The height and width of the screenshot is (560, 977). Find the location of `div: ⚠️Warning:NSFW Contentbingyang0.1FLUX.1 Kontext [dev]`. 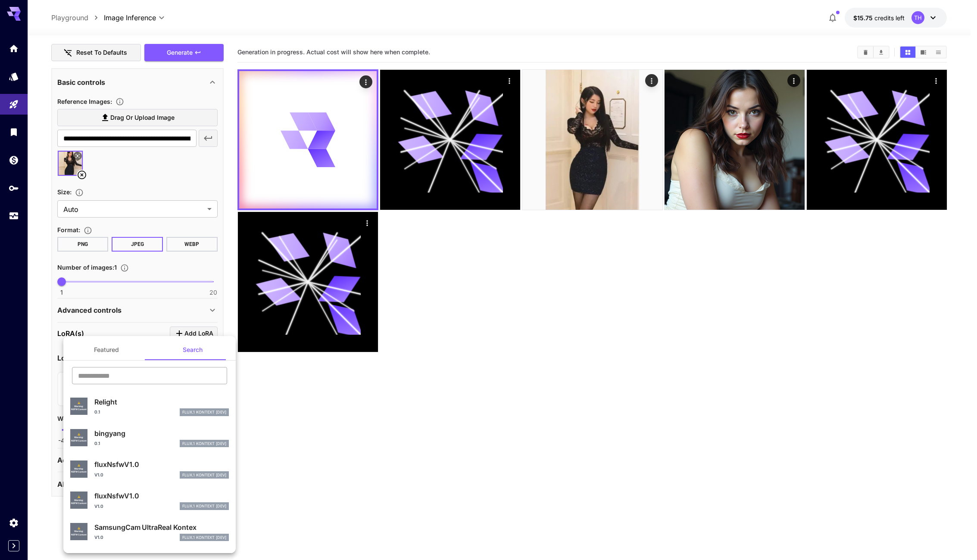

div: ⚠️Warning:NSFW Contentbingyang0.1FLUX.1 Kontext [dev] is located at coordinates (150, 437).